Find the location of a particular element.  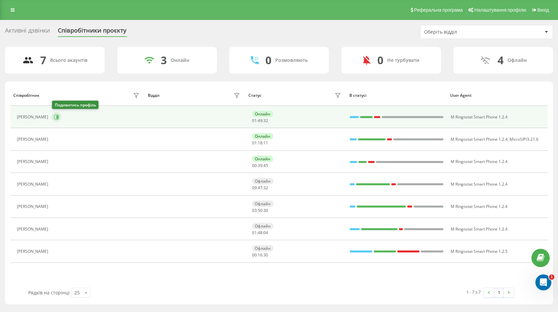

span: 49 is located at coordinates (260, 120).